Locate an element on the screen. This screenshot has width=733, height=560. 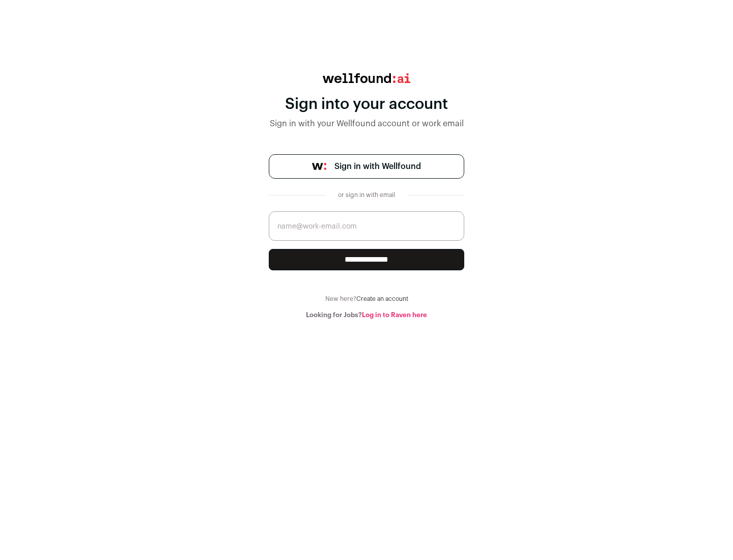
input: name@work-email.com is located at coordinates (366, 226).